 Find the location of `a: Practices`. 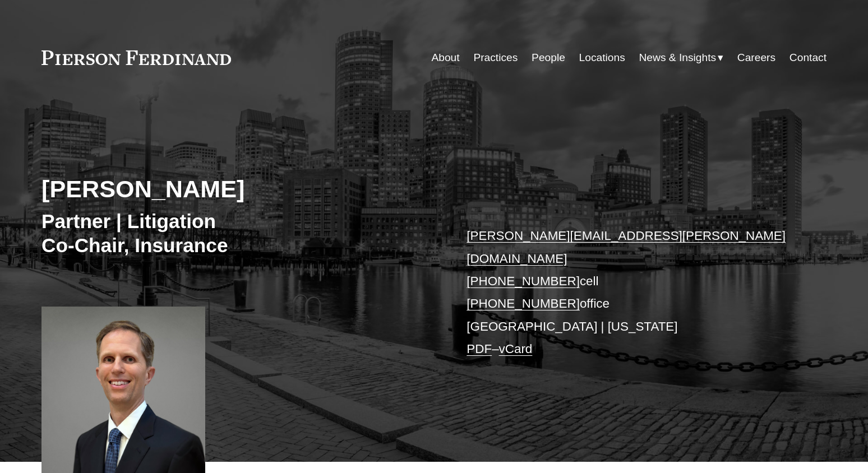

a: Practices is located at coordinates (495, 58).